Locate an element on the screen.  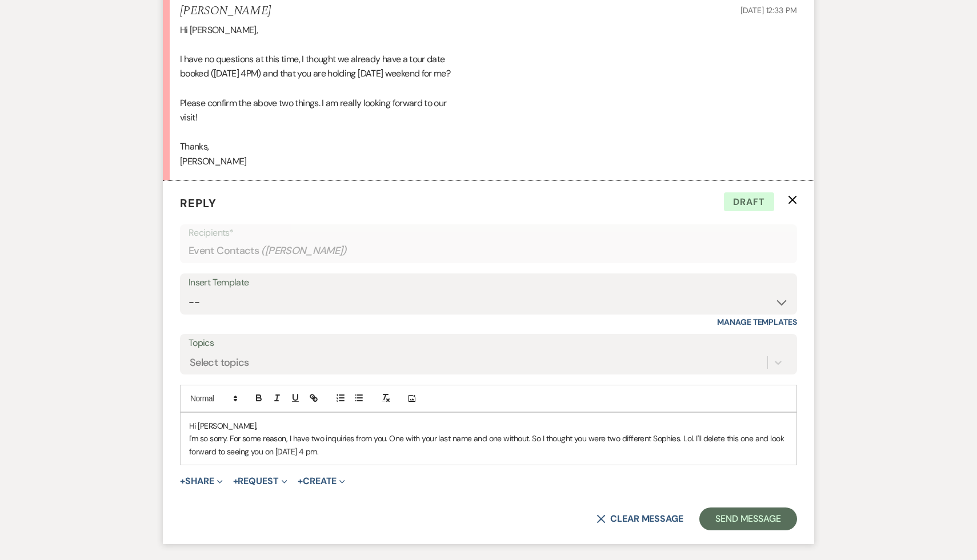
a: Manage Templates is located at coordinates (757, 322).